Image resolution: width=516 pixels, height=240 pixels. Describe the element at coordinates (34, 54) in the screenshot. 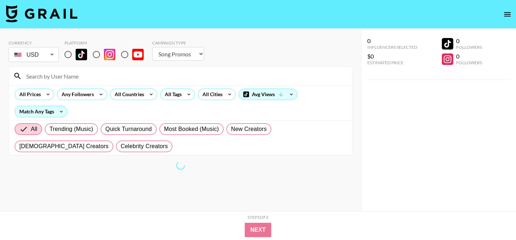

I see `div: USD` at that location.